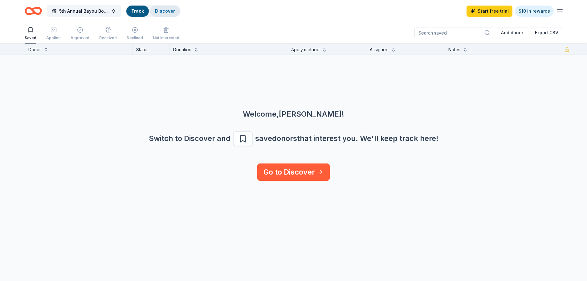 The image size is (587, 281). Describe the element at coordinates (547, 33) in the screenshot. I see `button: Export CSV` at that location.